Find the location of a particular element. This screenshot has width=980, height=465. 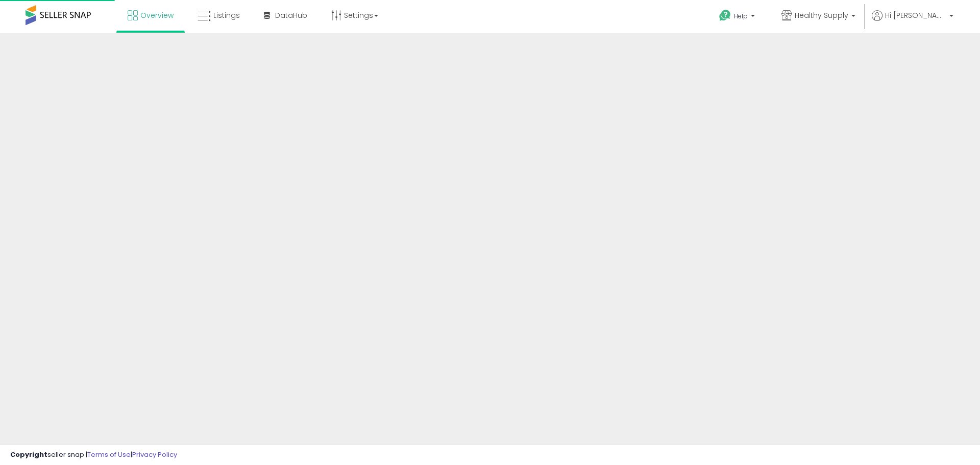

div: seller snap | | is located at coordinates (93, 455).